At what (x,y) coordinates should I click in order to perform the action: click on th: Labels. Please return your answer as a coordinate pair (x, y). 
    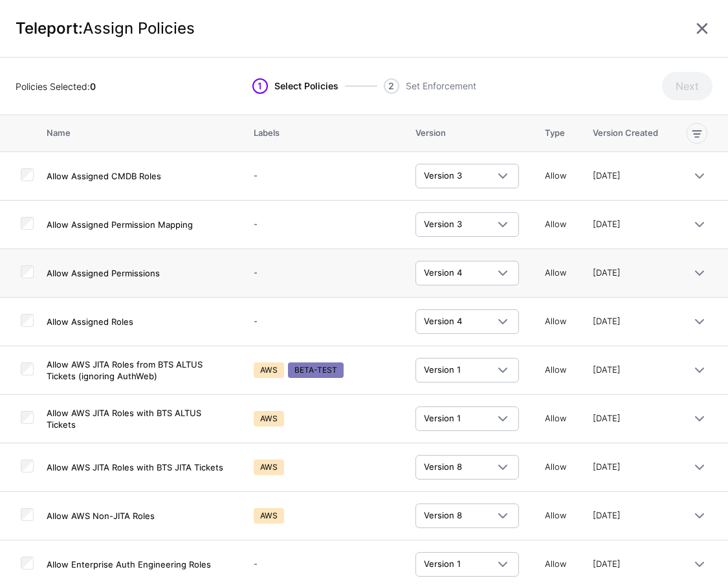
    Looking at the image, I should click on (322, 133).